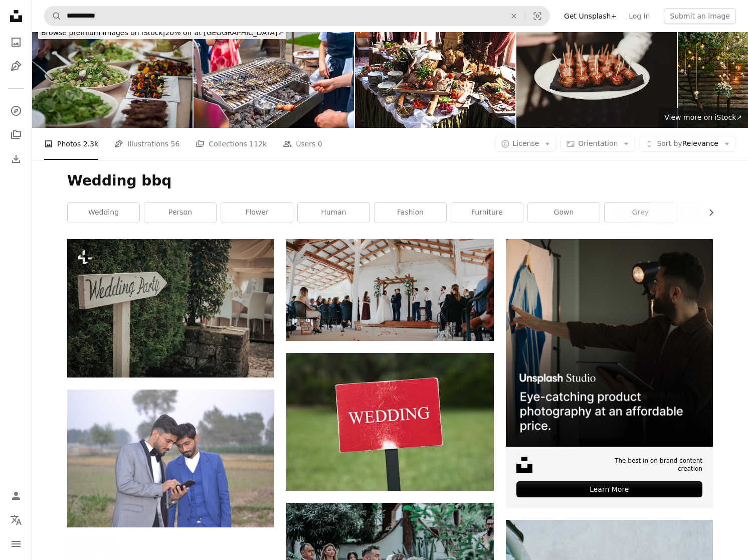 The width and height of the screenshot is (748, 560). I want to click on a: Two men in suits looking at a cell phone, so click(171, 458).